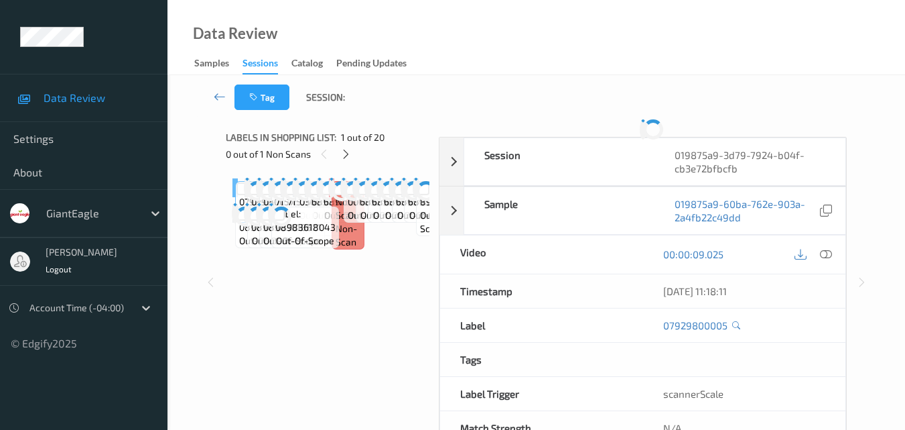 The height and width of the screenshot is (430, 905). Describe the element at coordinates (542, 254) in the screenshot. I see `div: Video` at that location.